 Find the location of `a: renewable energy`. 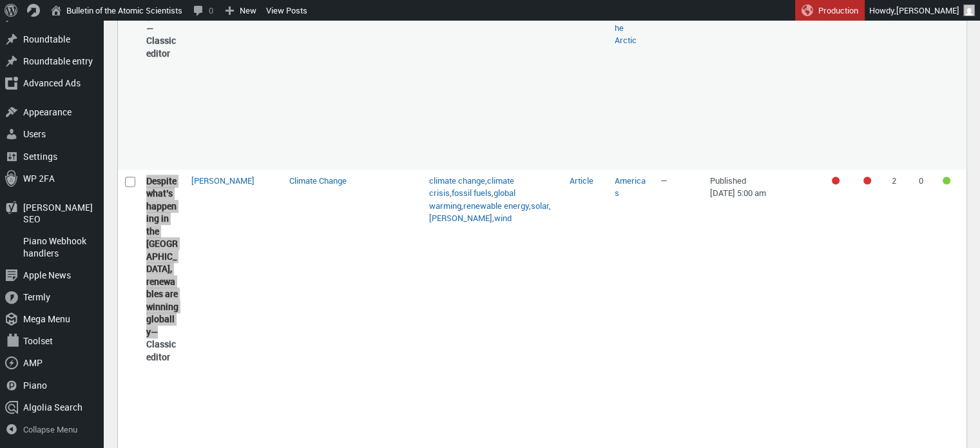

a: renewable energy is located at coordinates (496, 206).